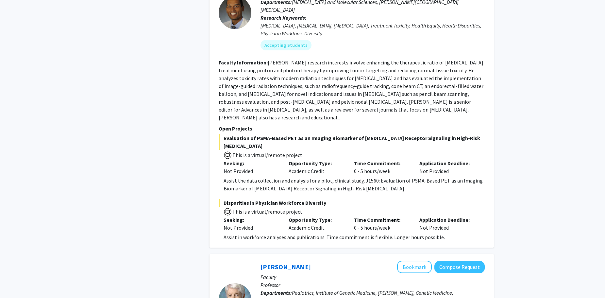 The height and width of the screenshot is (298, 605). I want to click on mat-chip: Accepting Students, so click(286, 45).